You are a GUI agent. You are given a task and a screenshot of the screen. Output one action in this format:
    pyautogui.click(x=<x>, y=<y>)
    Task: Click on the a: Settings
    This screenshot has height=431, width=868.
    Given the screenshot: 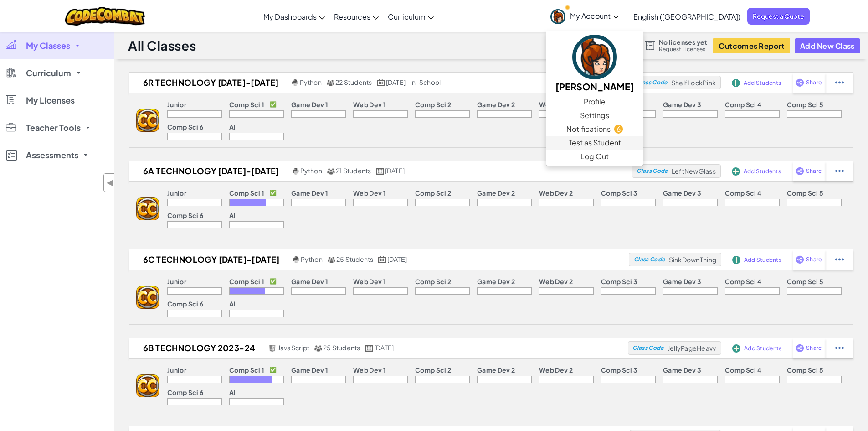 What is the action you would take?
    pyautogui.click(x=595, y=116)
    